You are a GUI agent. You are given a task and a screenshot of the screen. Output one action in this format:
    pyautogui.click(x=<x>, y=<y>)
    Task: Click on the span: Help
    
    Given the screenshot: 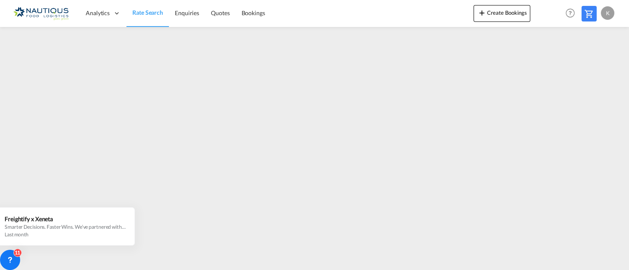 What is the action you would take?
    pyautogui.click(x=571, y=13)
    